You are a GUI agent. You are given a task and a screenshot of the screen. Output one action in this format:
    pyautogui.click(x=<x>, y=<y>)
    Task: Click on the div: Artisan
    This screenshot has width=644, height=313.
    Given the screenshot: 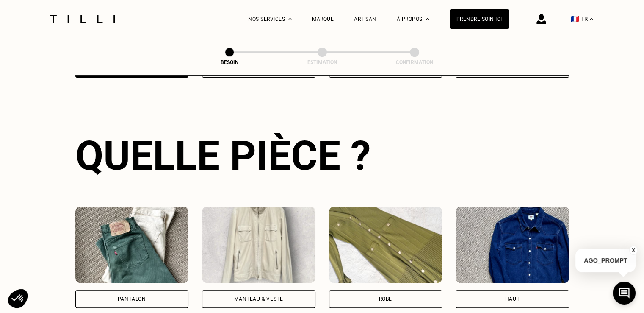 What is the action you would take?
    pyautogui.click(x=365, y=19)
    